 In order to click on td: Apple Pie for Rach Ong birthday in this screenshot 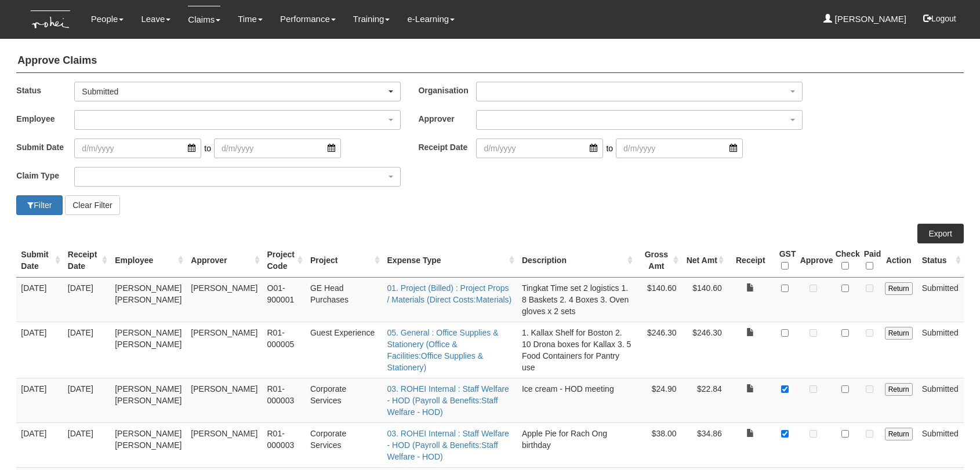, I will do `click(576, 445)`.